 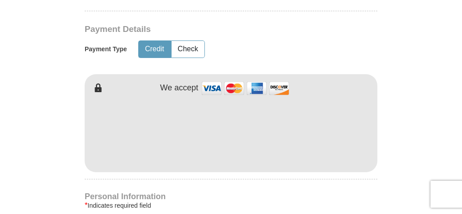 I want to click on h3: Payment Details, so click(x=199, y=29).